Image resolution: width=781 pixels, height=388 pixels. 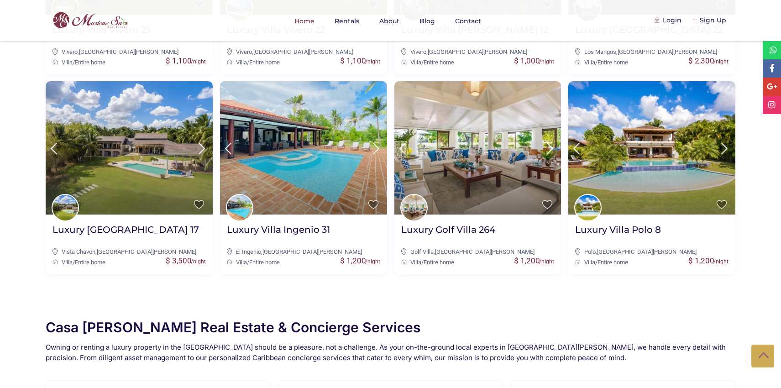 I want to click on div: Sign Up, so click(x=709, y=20).